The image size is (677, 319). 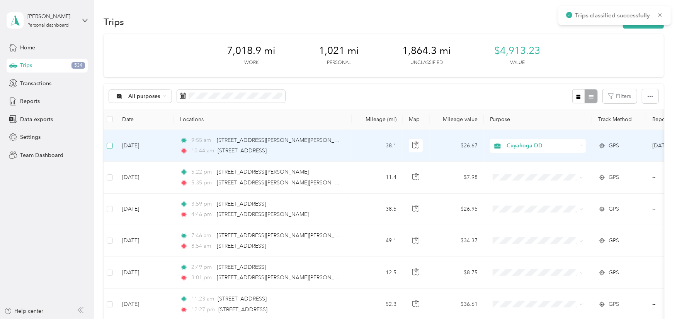 What do you see at coordinates (263, 119) in the screenshot?
I see `th: Locations` at bounding box center [263, 119].